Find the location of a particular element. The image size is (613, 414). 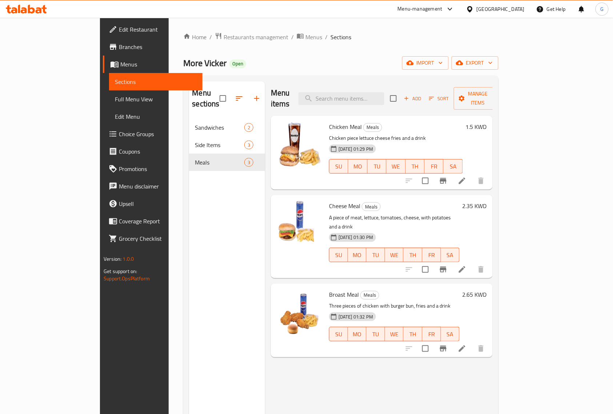

span: TH is located at coordinates (412, 255).